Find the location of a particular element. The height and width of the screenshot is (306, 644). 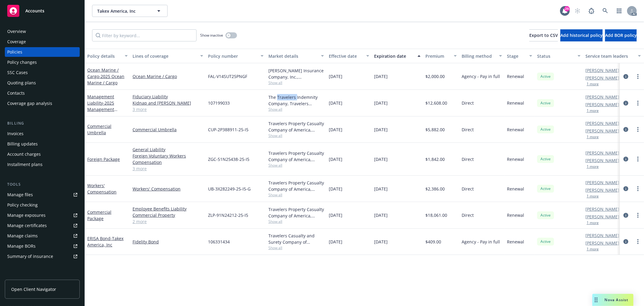

a: Quoting plans is located at coordinates (42, 83).